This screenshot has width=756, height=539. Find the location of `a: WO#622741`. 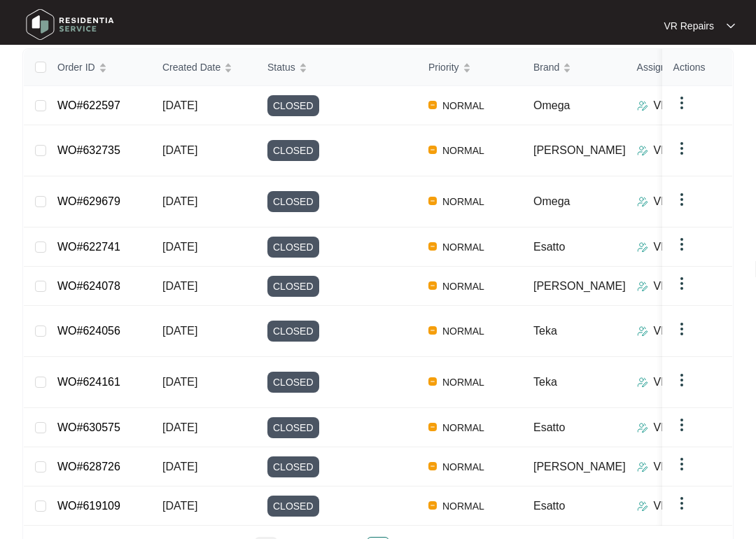

a: WO#622741 is located at coordinates (89, 246).